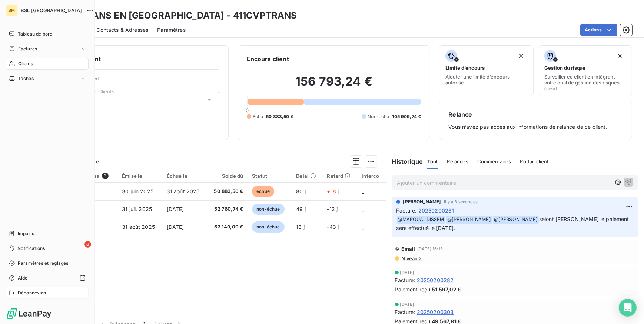 The width and height of the screenshot is (644, 324). What do you see at coordinates (171, 30) in the screenshot?
I see `span: Paramètres` at bounding box center [171, 30].